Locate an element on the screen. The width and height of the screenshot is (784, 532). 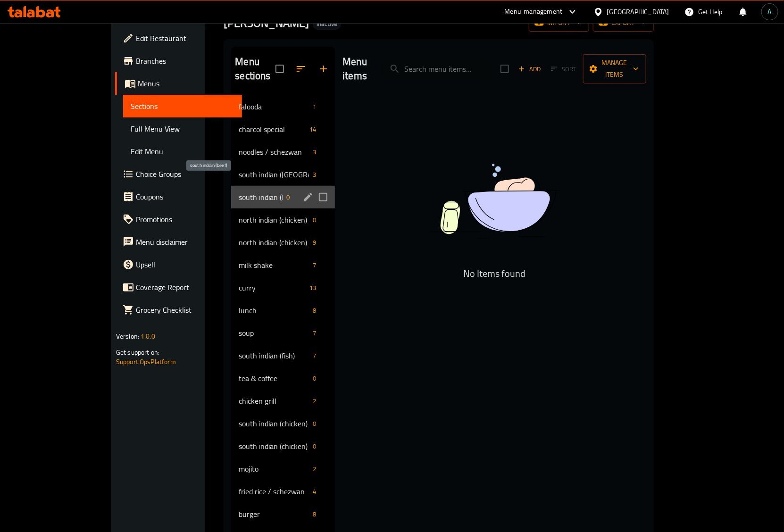
h2: Menu sections is located at coordinates (255, 69).